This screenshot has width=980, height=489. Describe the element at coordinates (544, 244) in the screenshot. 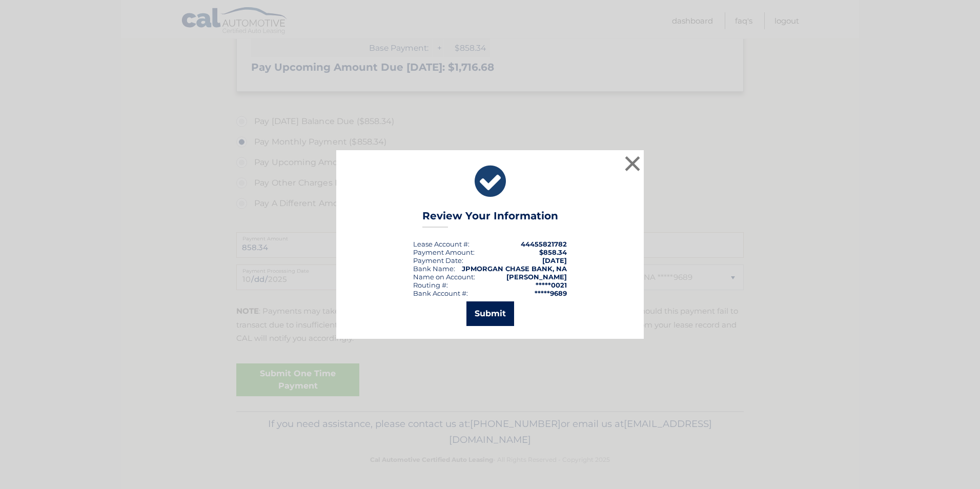

I see `strong: 44455821782` at that location.